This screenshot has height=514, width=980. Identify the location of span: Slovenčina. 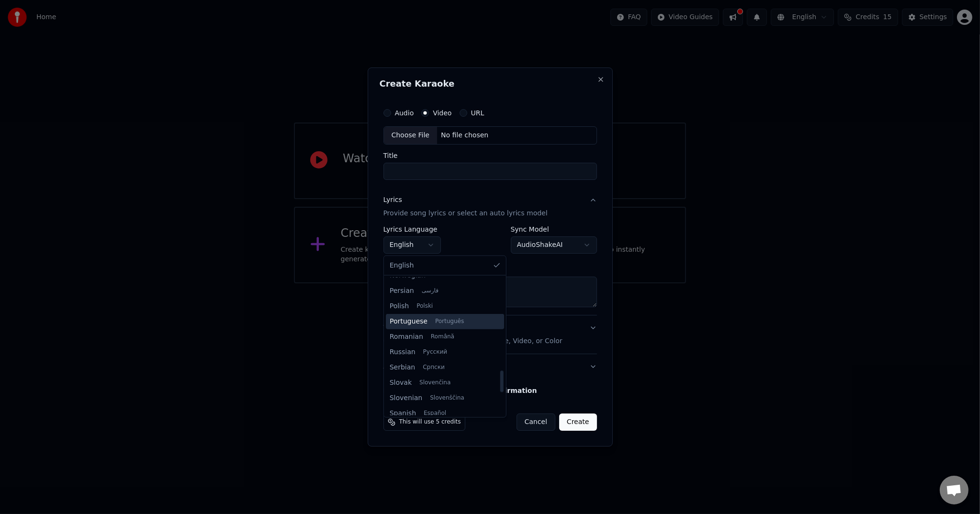
(435, 383).